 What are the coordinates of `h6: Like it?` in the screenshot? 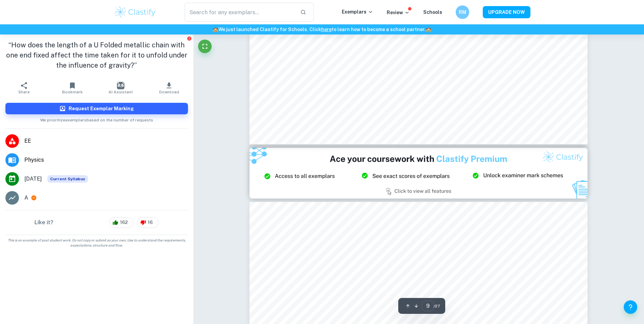 It's located at (44, 223).